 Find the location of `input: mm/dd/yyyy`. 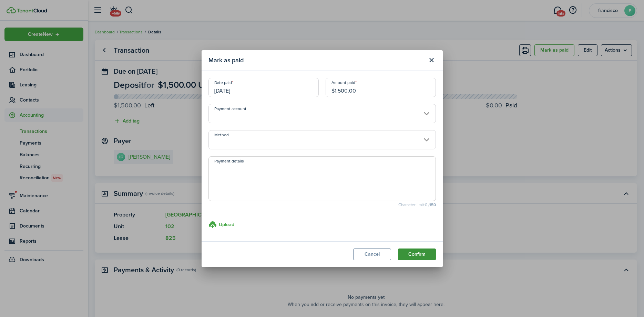

input: mm/dd/yyyy is located at coordinates (264, 87).